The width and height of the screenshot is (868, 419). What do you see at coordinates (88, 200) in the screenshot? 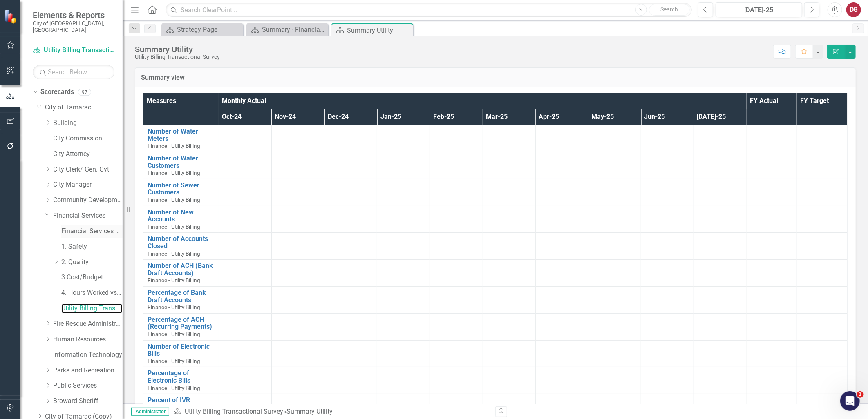
I see `a: Community Development` at bounding box center [88, 200].